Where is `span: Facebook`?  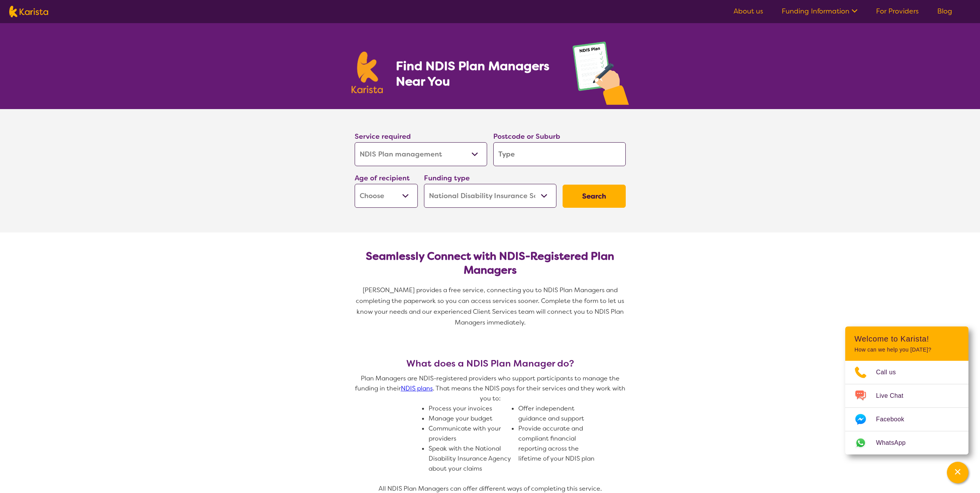
span: Facebook is located at coordinates (895, 419).